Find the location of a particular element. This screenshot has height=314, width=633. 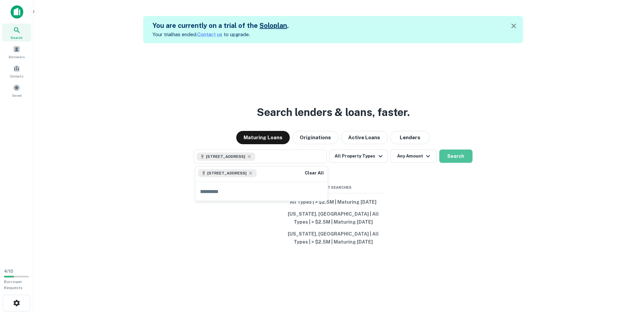

button: Any Amount is located at coordinates (414, 156).